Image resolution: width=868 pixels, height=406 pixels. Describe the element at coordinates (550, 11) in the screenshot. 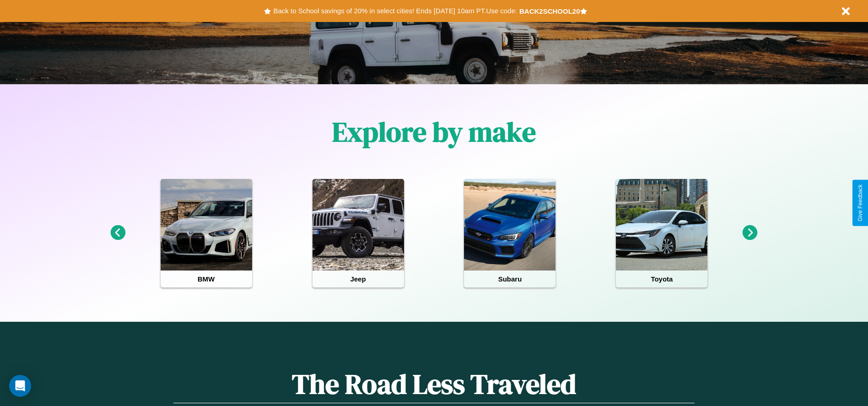

I see `b: BACK2SCHOOL20` at that location.